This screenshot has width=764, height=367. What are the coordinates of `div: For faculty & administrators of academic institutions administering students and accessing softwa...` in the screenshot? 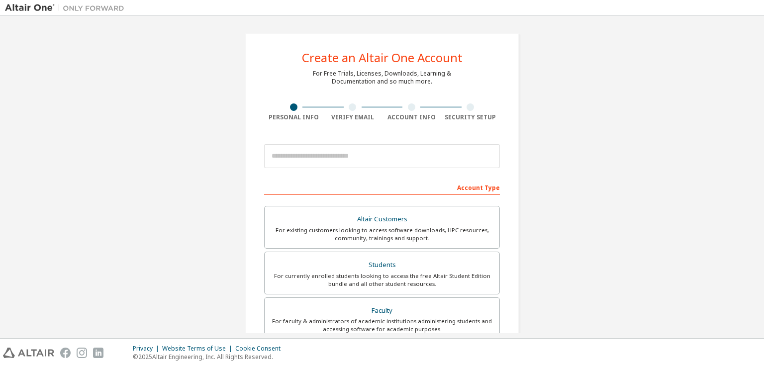 It's located at (382, 325).